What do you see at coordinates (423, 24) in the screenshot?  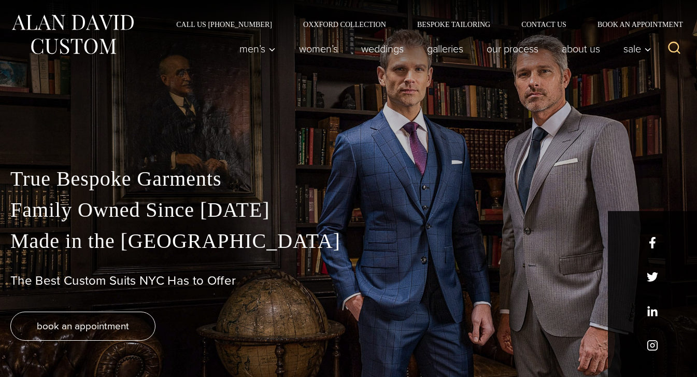 I see `nav: Secondary Navigation` at bounding box center [423, 24].